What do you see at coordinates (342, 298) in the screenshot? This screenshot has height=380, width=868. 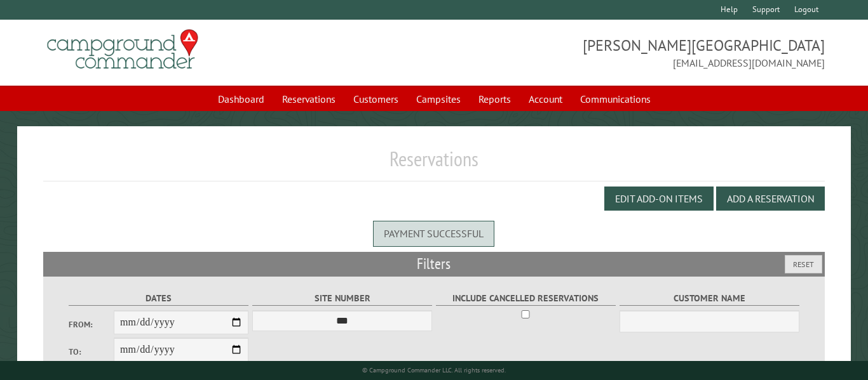 I see `label: Site Number` at bounding box center [342, 298].